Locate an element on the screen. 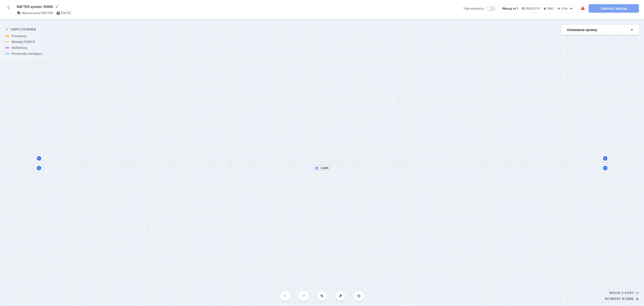 The width and height of the screenshot is (644, 306). h4: 1605,97 € is located at coordinates (533, 9).